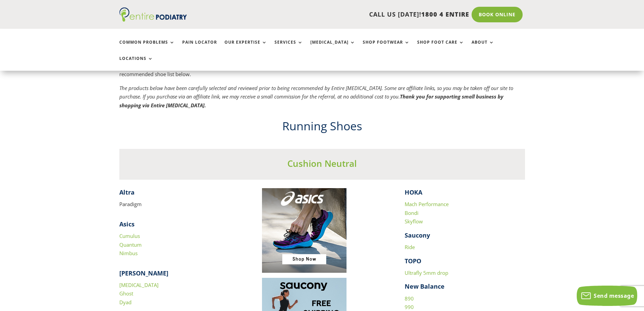 The width and height of the screenshot is (644, 311). Describe the element at coordinates (127, 192) in the screenshot. I see `strong: Altra` at that location.